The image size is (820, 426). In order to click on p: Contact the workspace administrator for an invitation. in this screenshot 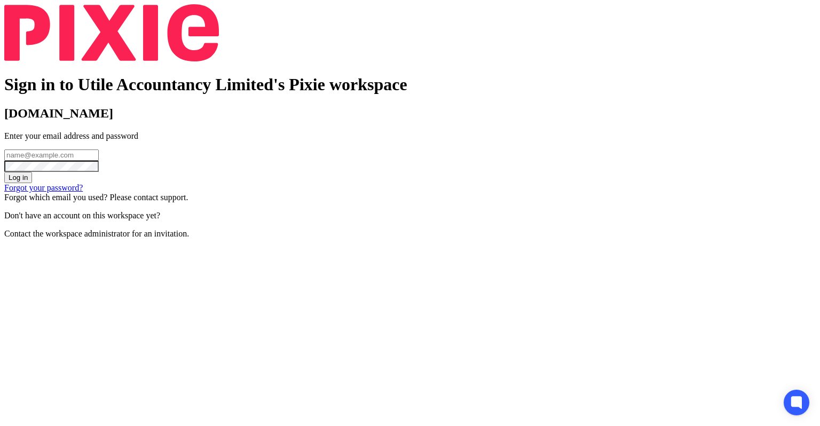, I will do `click(410, 234)`.